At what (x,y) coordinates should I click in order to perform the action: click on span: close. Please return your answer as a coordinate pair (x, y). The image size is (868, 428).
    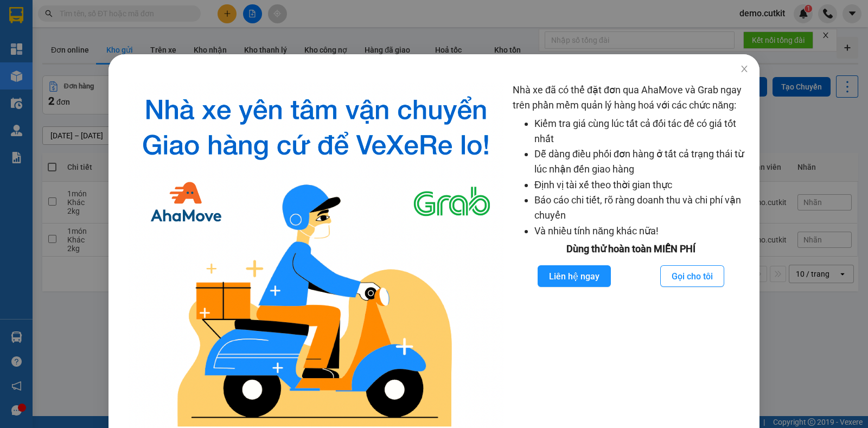
    Looking at the image, I should click on (744, 69).